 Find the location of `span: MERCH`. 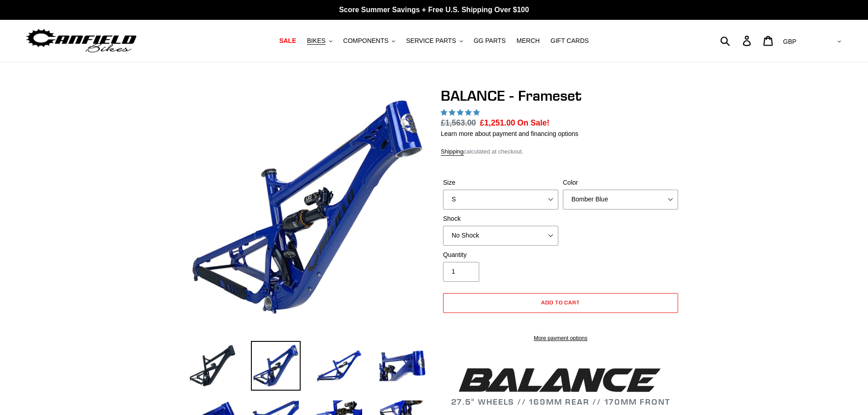

span: MERCH is located at coordinates (528, 41).